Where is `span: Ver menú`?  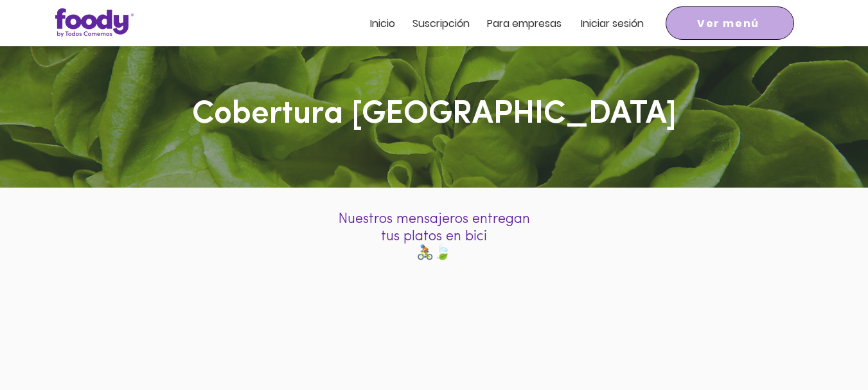 span: Ver menú is located at coordinates (728, 23).